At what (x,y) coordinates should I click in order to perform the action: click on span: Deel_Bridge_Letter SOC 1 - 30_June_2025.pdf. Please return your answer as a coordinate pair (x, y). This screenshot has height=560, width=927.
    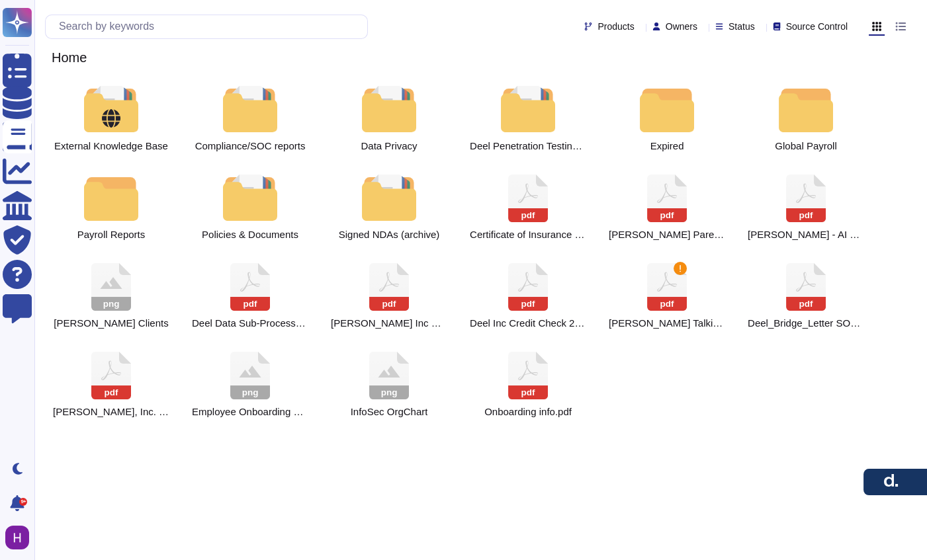
    Looking at the image, I should click on (806, 323).